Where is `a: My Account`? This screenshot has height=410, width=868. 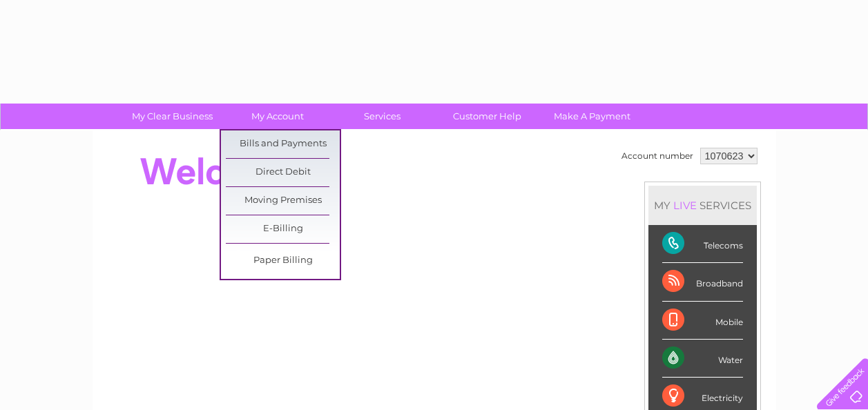
a: My Account is located at coordinates (277, 116).